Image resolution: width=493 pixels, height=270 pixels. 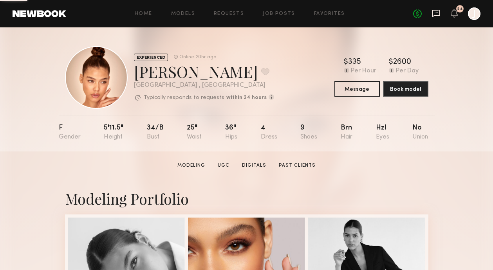 What do you see at coordinates (70, 132) in the screenshot?
I see `div: F` at bounding box center [70, 132].